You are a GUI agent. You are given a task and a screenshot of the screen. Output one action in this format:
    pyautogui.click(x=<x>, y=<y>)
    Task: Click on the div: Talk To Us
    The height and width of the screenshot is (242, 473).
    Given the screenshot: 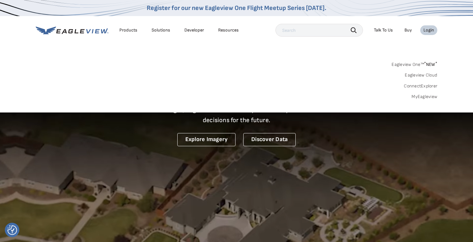 What is the action you would take?
    pyautogui.click(x=383, y=30)
    